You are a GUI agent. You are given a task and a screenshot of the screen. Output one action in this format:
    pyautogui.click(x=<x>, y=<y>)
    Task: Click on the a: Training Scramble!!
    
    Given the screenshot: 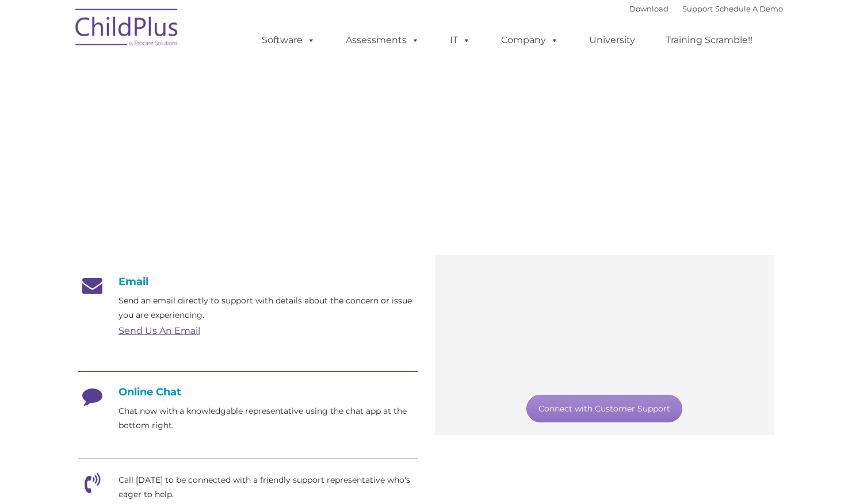 What is the action you would take?
    pyautogui.click(x=709, y=40)
    